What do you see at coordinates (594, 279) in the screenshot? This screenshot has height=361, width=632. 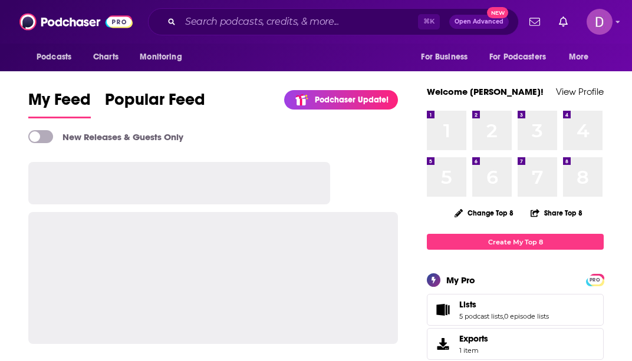 I see `a: PRO` at bounding box center [594, 279].